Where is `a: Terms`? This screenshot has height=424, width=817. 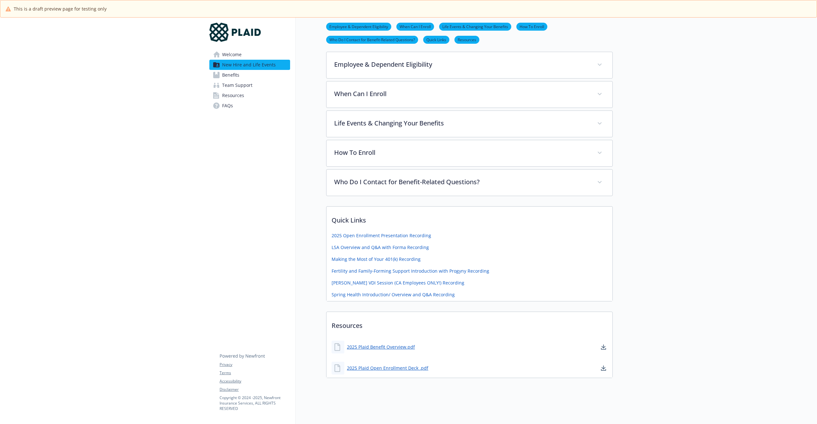 a: Terms is located at coordinates (255, 373).